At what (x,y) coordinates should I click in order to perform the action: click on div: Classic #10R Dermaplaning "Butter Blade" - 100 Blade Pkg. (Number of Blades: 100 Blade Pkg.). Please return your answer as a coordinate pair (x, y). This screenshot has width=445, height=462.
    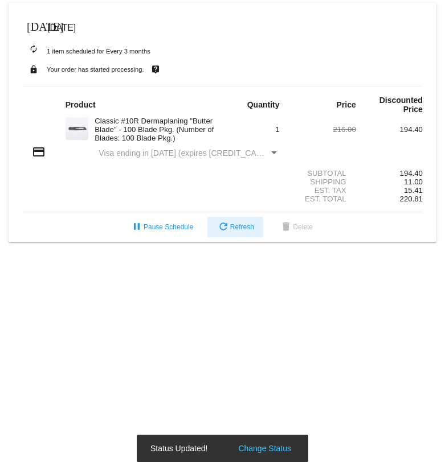
    Looking at the image, I should click on (155, 129).